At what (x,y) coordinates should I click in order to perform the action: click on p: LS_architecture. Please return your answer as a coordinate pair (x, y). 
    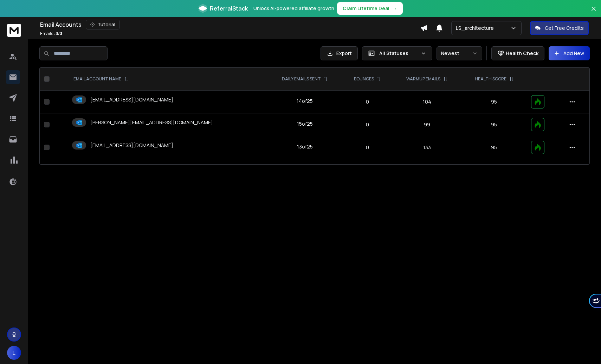
    Looking at the image, I should click on (476, 28).